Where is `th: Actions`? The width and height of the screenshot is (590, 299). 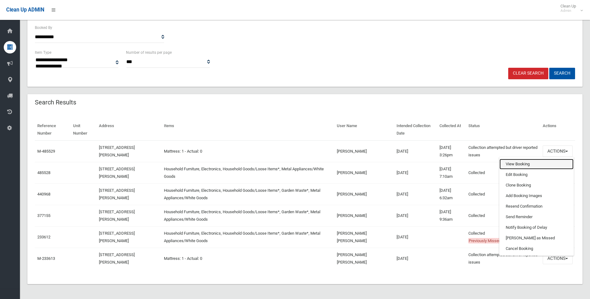
th: Actions is located at coordinates (557, 130).